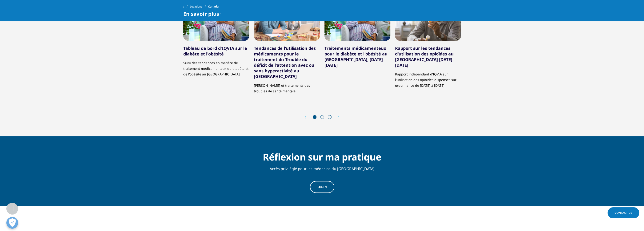 The height and width of the screenshot is (231, 644). Describe the element at coordinates (199, 6) in the screenshot. I see `a: Locations` at that location.